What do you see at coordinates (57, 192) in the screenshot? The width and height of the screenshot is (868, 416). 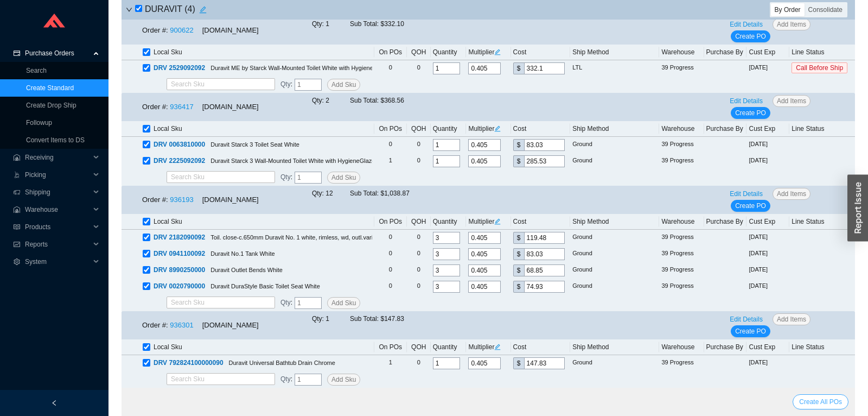 I see `span: Shipping` at bounding box center [57, 192].